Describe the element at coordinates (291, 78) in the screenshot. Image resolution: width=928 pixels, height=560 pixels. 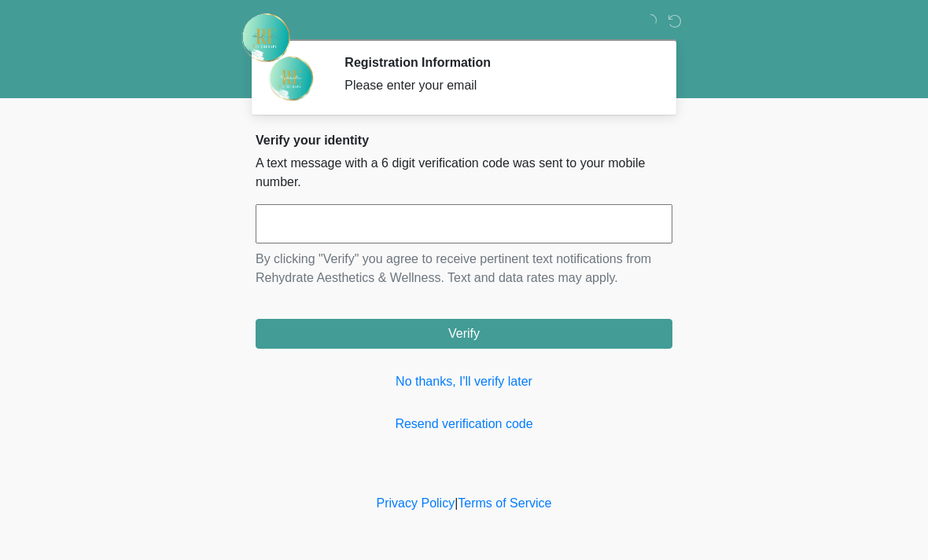
I see `img: Agent Avatar` at that location.